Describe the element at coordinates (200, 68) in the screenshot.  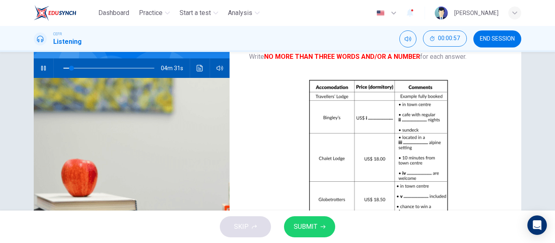
I see `button: Click to see the audio transcription` at that location.